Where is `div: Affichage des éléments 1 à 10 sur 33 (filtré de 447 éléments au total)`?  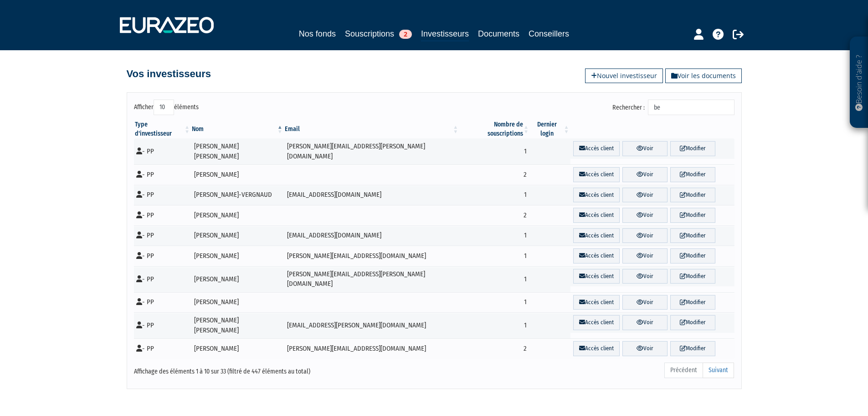
div: Affichage des éléments 1 à 10 sur 33 (filtré de 447 éléments au total) is located at coordinates (255, 368).